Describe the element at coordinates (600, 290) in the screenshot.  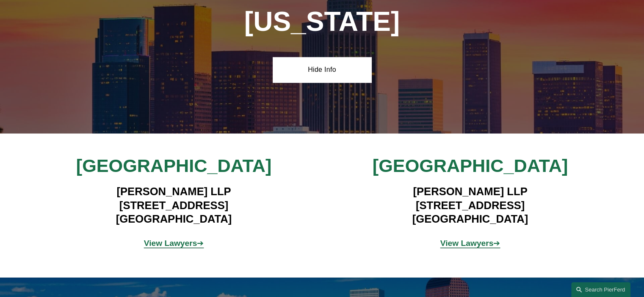
I see `a: Search this site` at that location.